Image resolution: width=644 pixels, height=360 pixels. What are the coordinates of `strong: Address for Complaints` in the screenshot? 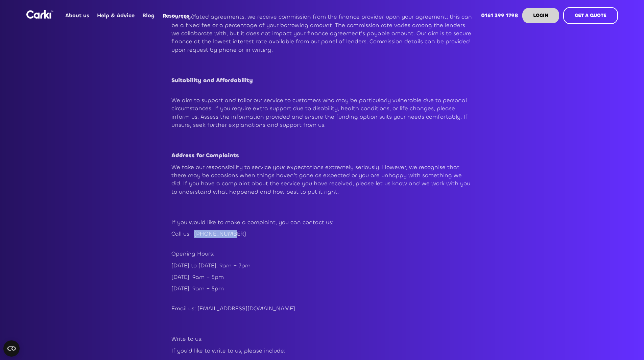 It's located at (205, 156).